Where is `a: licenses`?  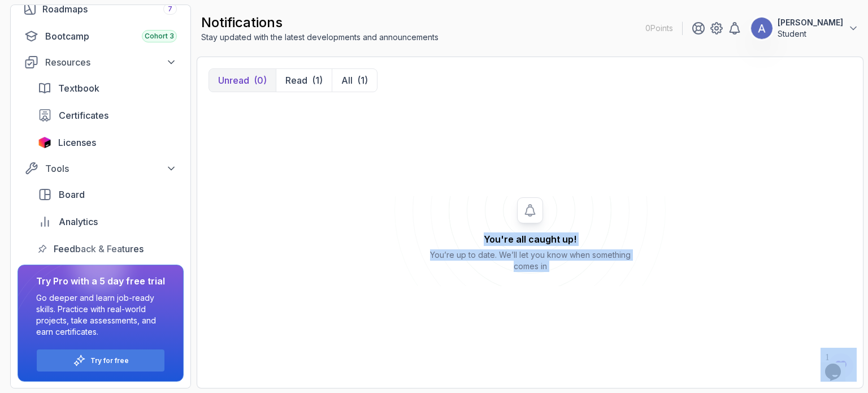
a: licenses is located at coordinates (107, 142).